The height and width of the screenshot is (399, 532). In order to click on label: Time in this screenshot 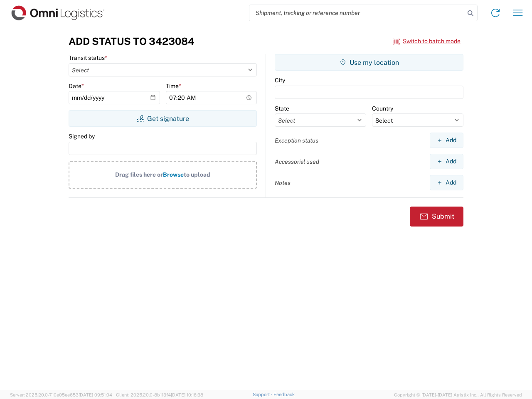, I will do `click(173, 86)`.